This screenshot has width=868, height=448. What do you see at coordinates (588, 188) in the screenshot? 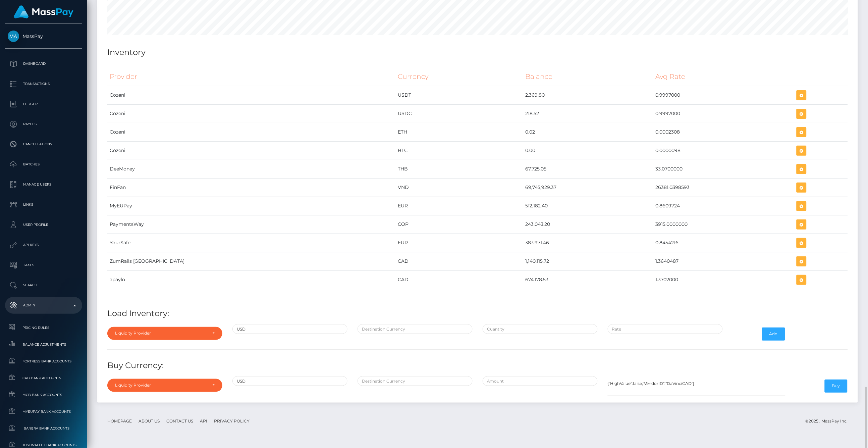
I see `td: 69,745,929.37` at bounding box center [588, 188].